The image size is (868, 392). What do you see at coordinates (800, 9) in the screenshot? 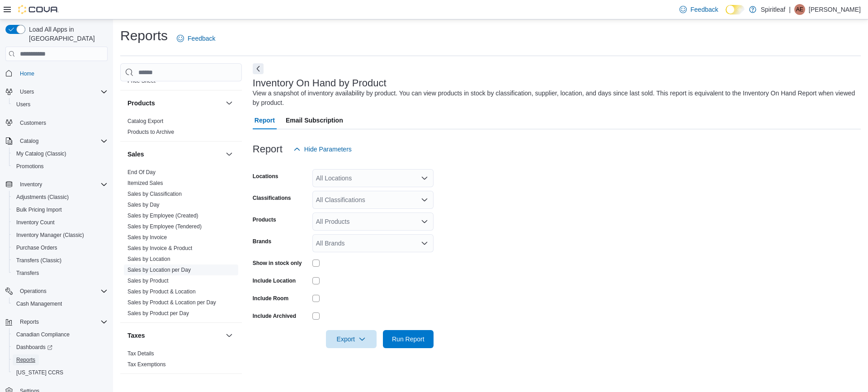
I see `span: AE` at bounding box center [800, 9].